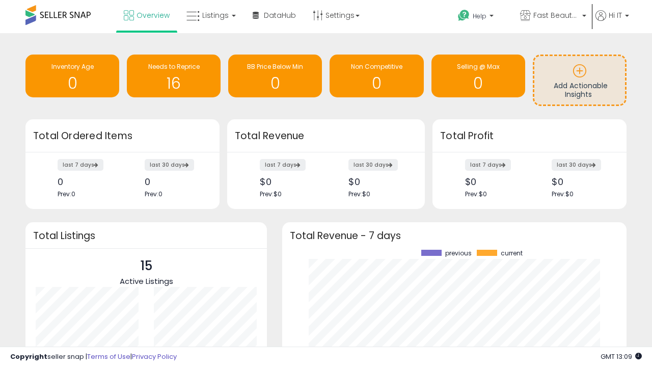 This screenshot has height=367, width=652. Describe the element at coordinates (280, 15) in the screenshot. I see `span: DataHub` at that location.